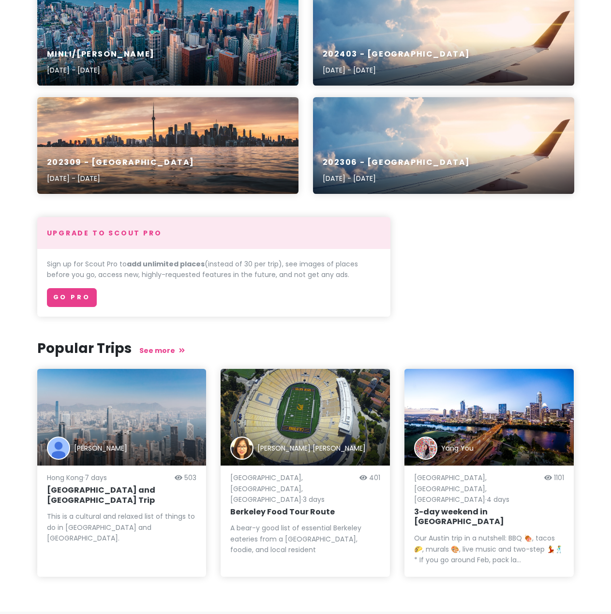 Image resolution: width=611 pixels, height=614 pixels. Describe the element at coordinates (109, 478) in the screenshot. I see `p: Hong Kong · 7 days` at that location.